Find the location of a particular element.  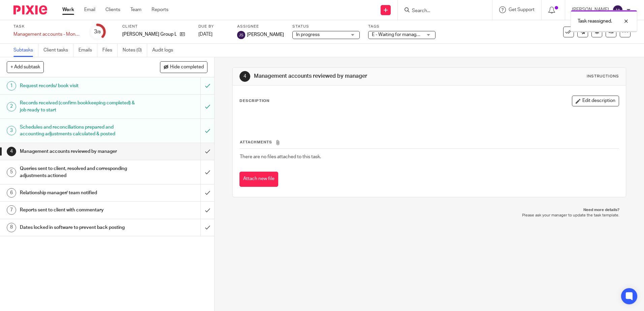

span: Hide completed is located at coordinates (187, 67).